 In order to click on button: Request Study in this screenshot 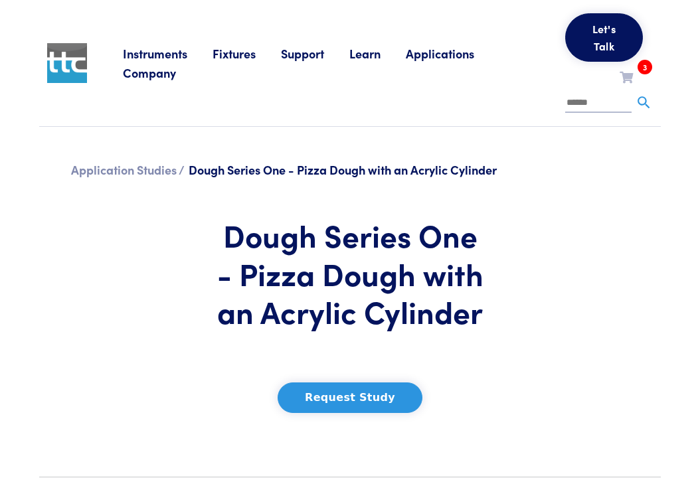, I will do `click(350, 398)`.